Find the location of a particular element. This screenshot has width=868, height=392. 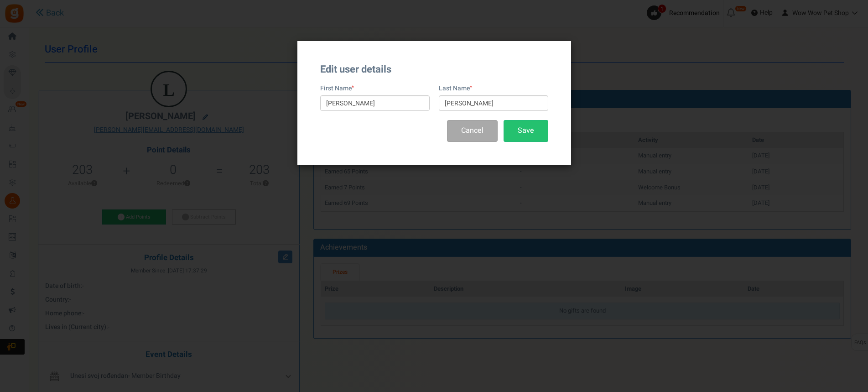

button: Save is located at coordinates (526, 130).